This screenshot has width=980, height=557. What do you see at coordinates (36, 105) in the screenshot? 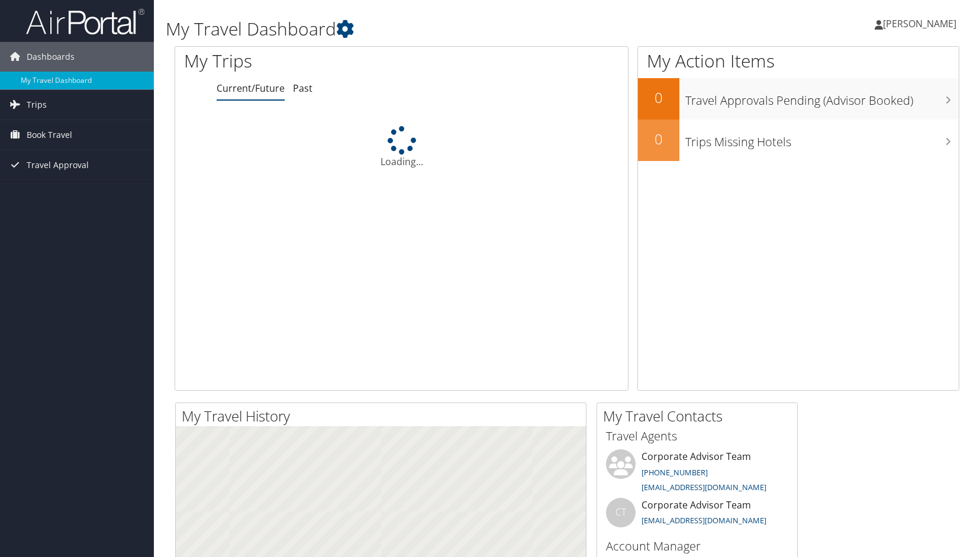
I see `span: Trips` at bounding box center [36, 105].